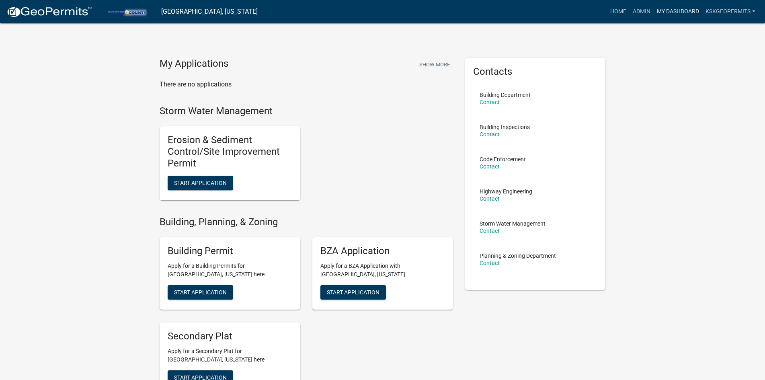 The image size is (765, 380). What do you see at coordinates (642, 12) in the screenshot?
I see `a: Admin` at bounding box center [642, 12].